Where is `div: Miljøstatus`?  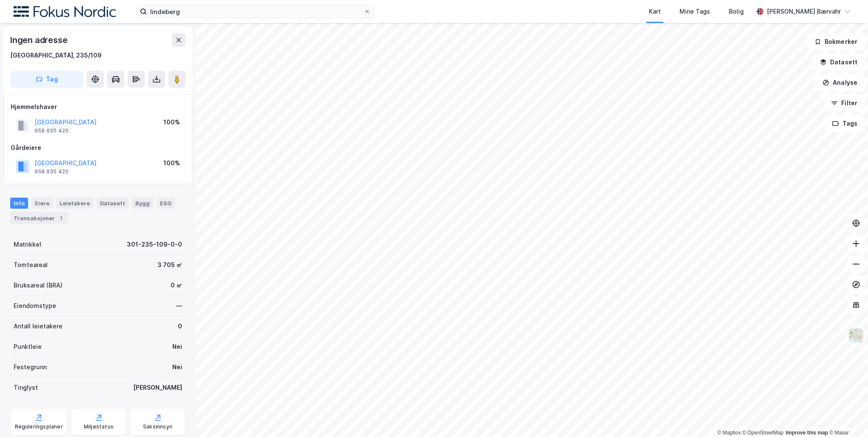 div: Miljøstatus is located at coordinates (99, 427).